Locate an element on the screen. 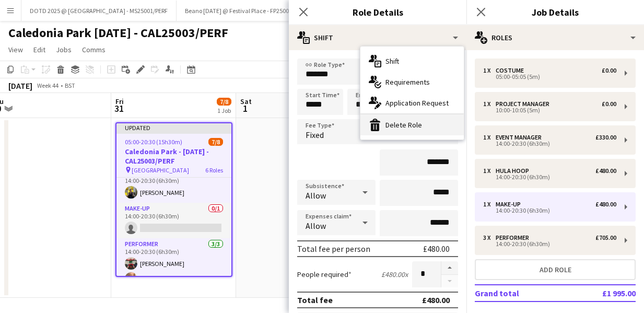 The height and width of the screenshot is (313, 644). td: £1 995.00 is located at coordinates (603, 293).